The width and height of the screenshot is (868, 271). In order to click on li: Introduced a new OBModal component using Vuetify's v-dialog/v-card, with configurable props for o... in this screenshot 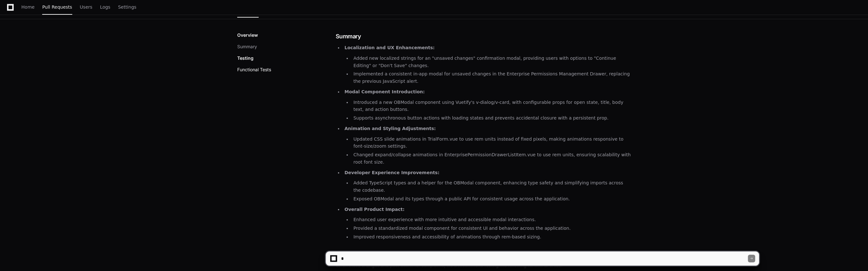, I will do `click(491, 106)`.